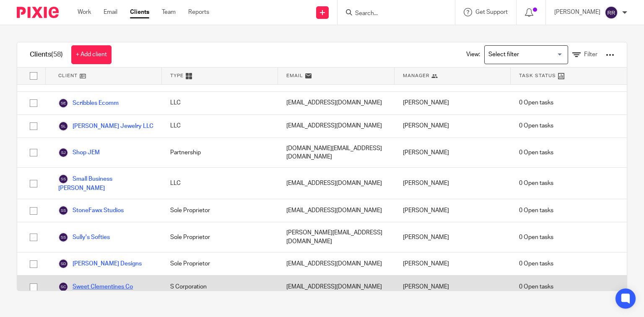 The image size is (644, 317). What do you see at coordinates (84, 237) in the screenshot?
I see `a: Sully's Softies` at bounding box center [84, 237].